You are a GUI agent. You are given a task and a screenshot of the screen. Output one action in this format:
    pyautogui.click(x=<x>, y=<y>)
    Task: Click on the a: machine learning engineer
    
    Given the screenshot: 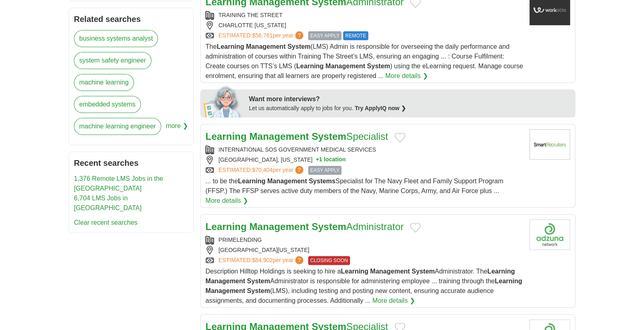 What is the action you would take?
    pyautogui.click(x=118, y=126)
    